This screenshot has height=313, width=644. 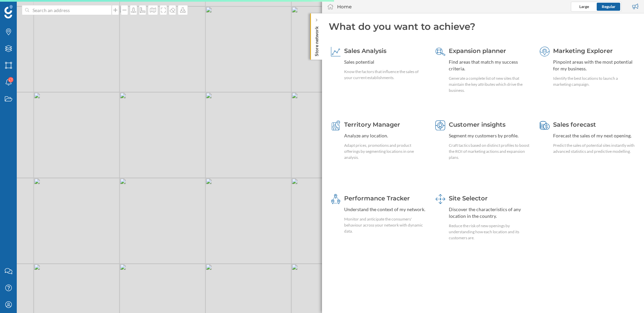 What do you see at coordinates (584, 6) in the screenshot?
I see `span: Large` at bounding box center [584, 6].